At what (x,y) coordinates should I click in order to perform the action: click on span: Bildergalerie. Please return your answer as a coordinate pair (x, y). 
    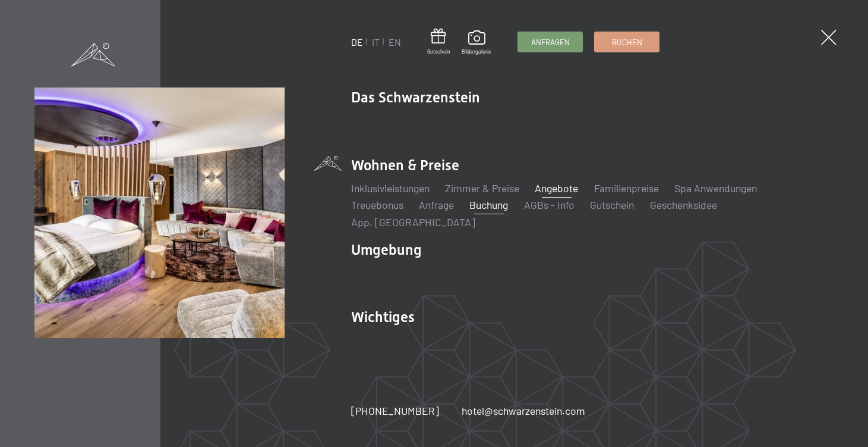
    Looking at the image, I should click on (476, 52).